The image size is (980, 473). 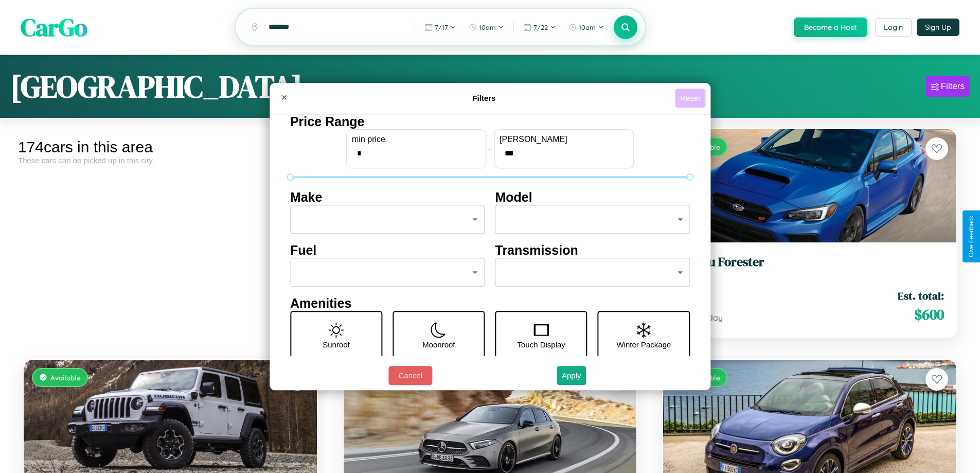 I want to click on div: These cars can be picked up in this city., so click(x=170, y=160).